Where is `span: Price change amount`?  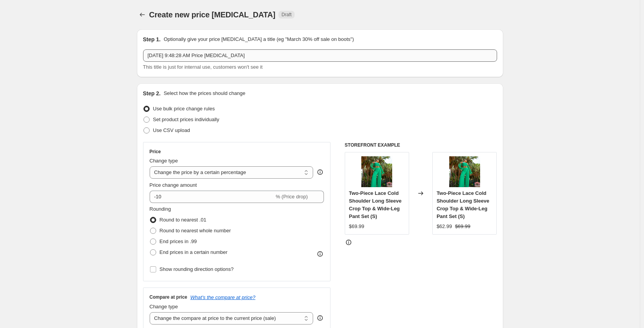
span: Price change amount is located at coordinates (173, 185).